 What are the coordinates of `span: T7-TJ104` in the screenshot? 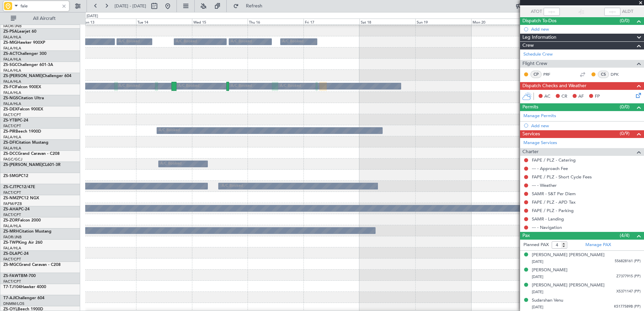 It's located at (12, 287).